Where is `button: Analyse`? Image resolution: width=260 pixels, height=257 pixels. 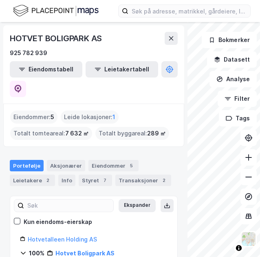
button: Analyse is located at coordinates (233, 79).